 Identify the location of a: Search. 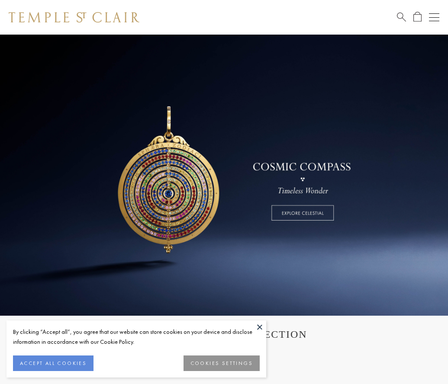
(401, 17).